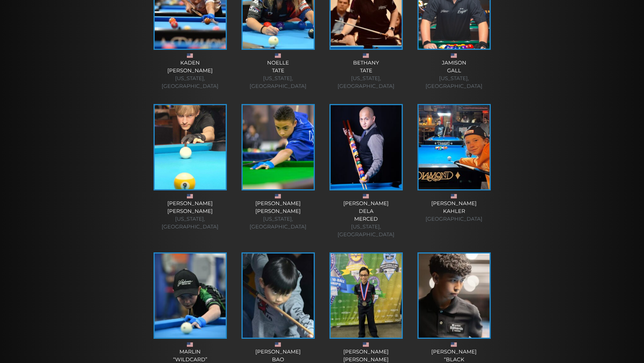  I want to click on img: Ezra-Seymour-225x320.jpeg, so click(278, 147).